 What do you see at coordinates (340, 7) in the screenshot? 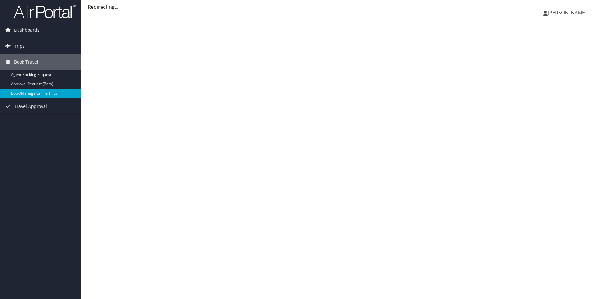
I see `div: Redirecting...` at bounding box center [340, 7].